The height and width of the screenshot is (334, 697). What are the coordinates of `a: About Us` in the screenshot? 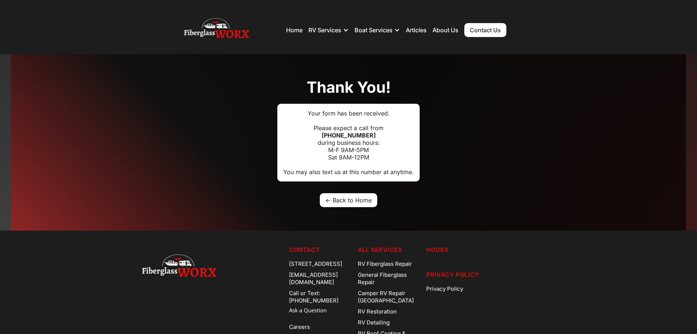 It's located at (446, 30).